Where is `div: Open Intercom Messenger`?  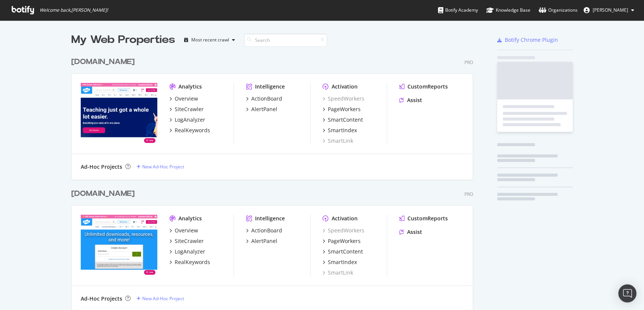
div: Open Intercom Messenger is located at coordinates (627, 293).